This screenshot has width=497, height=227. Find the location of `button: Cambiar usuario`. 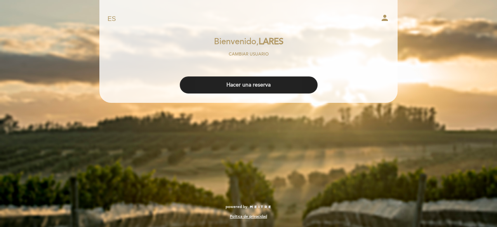

button: Cambiar usuario is located at coordinates (249, 54).